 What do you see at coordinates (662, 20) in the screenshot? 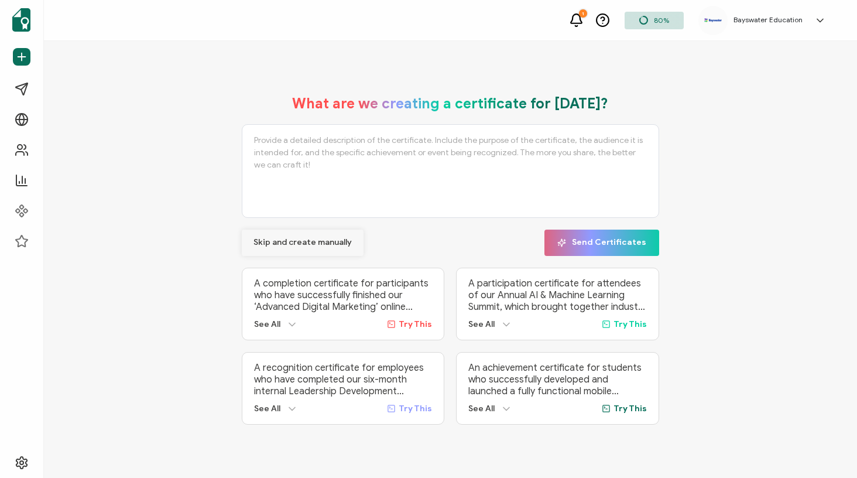
I see `span: 80%` at bounding box center [662, 20].